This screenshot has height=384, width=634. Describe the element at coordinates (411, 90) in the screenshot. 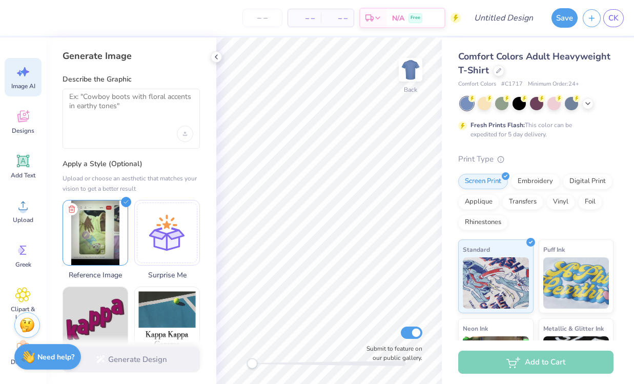

I see `div: Back` at that location.